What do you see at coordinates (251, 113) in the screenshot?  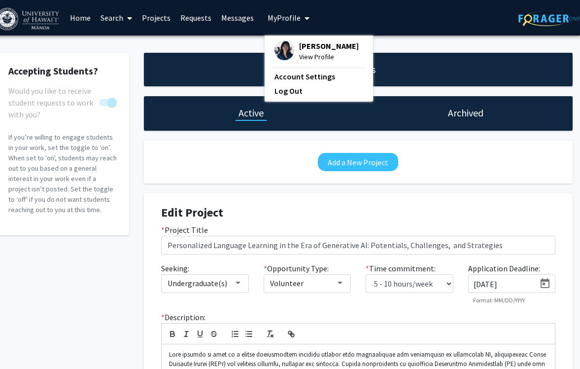 I see `h1: Active` at bounding box center [251, 113].